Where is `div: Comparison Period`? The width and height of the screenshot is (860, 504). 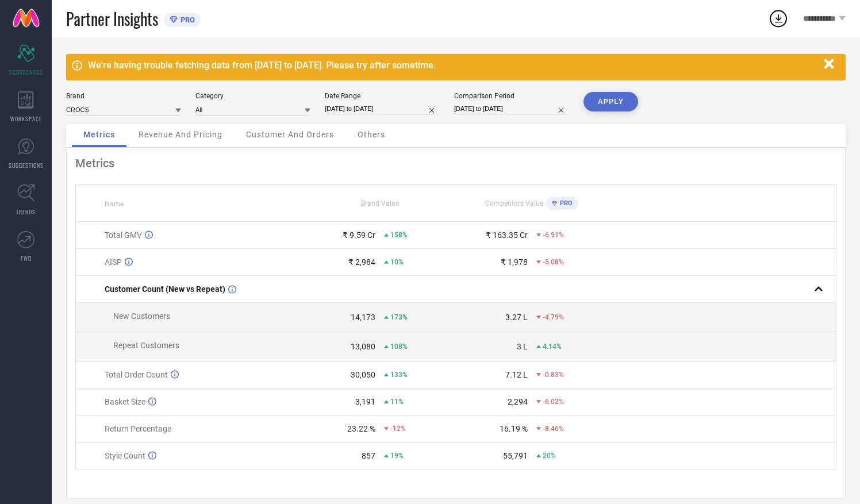
div: Comparison Period is located at coordinates (512, 96).